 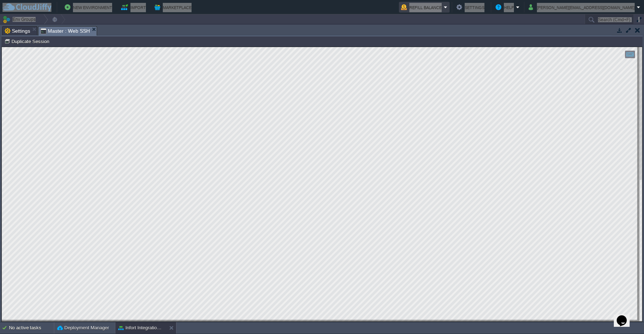 I want to click on button: Deployment Manager, so click(x=83, y=328).